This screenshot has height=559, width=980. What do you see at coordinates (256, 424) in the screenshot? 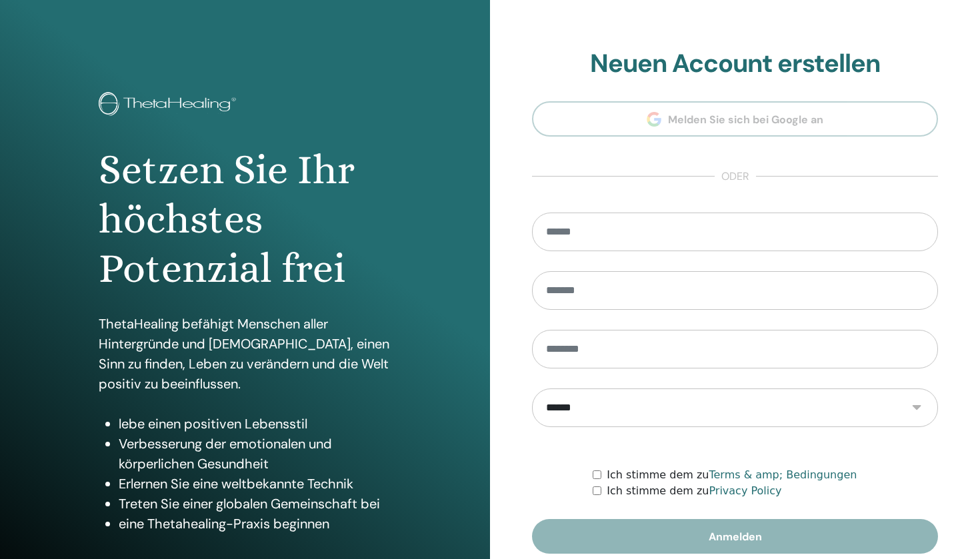
I see `li: lebe einen positiven Lebensstil` at bounding box center [256, 424].